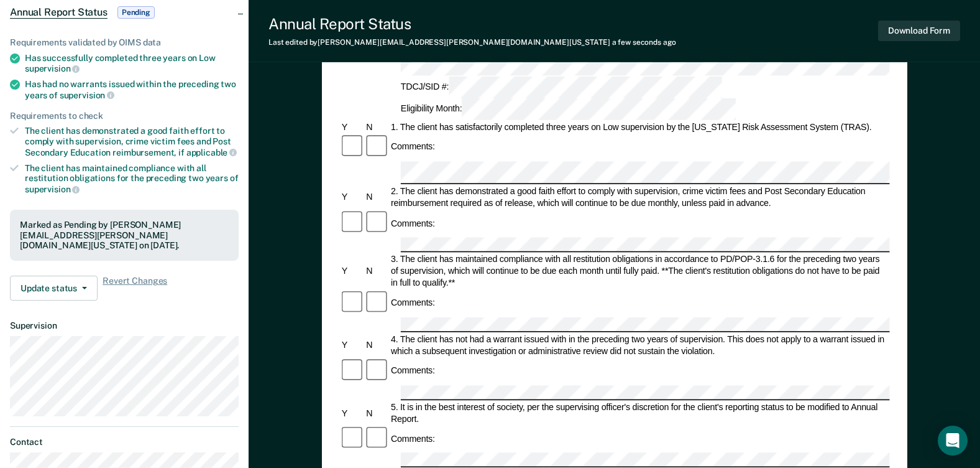 The image size is (980, 468). I want to click on div: Requirements validated by OIMS data, so click(124, 43).